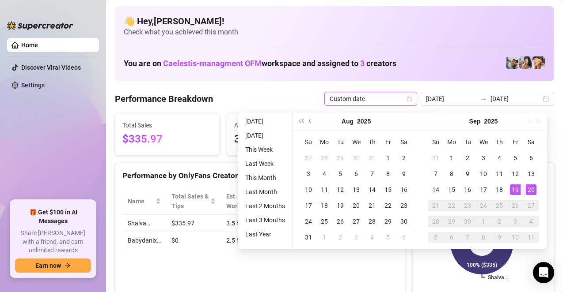 The width and height of the screenshot is (563, 292). What do you see at coordinates (30, 45) in the screenshot?
I see `a: Home` at bounding box center [30, 45].